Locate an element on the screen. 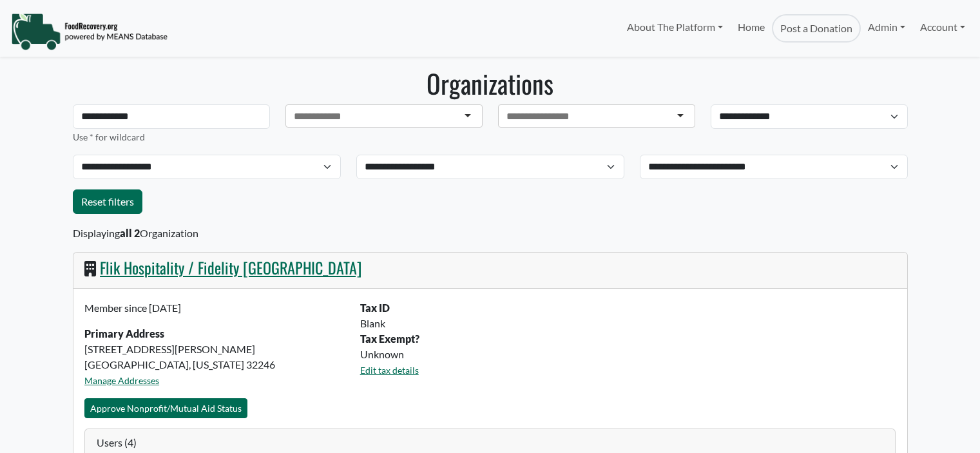 The width and height of the screenshot is (980, 453). div: Unknown is located at coordinates (627, 355).